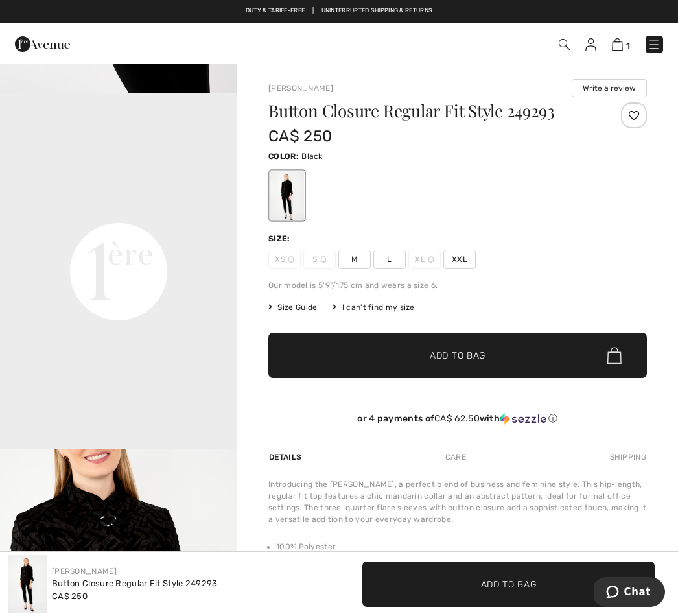 The width and height of the screenshot is (678, 616). Describe the element at coordinates (285, 260) in the screenshot. I see `span: XS` at that location.